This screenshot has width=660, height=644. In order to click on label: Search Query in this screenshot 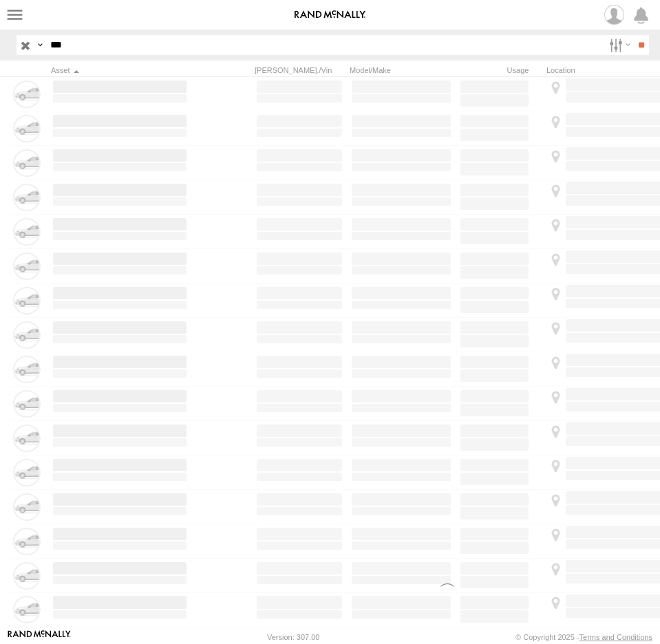, I will do `click(40, 45)`.